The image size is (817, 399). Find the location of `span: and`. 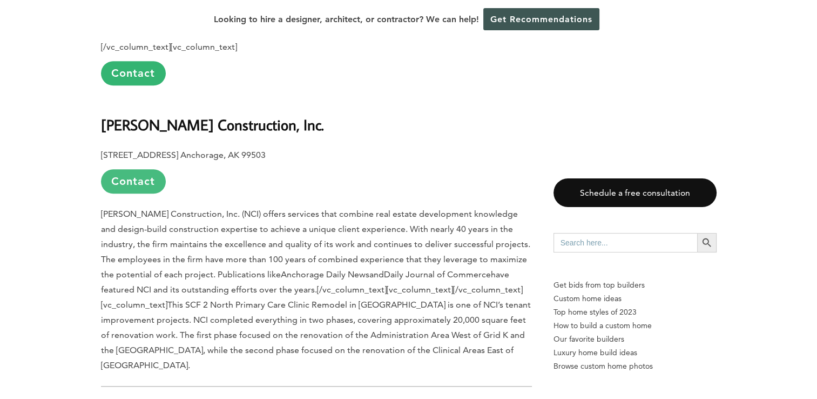

span: and is located at coordinates (377, 274).